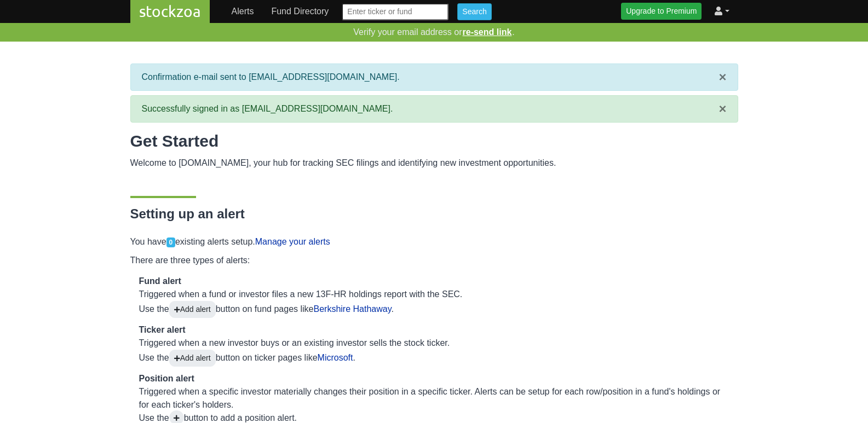  Describe the element at coordinates (293, 241) in the screenshot. I see `a: Manage your alerts` at that location.